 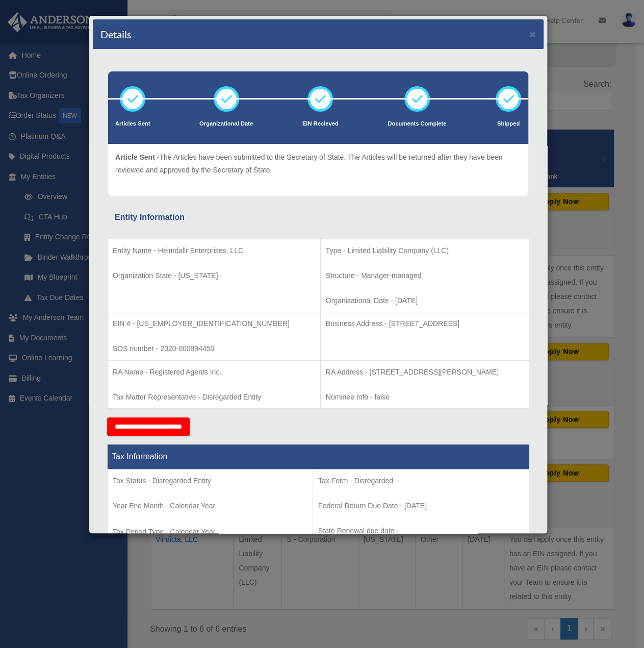 I want to click on span: Article Sent -, so click(x=137, y=157).